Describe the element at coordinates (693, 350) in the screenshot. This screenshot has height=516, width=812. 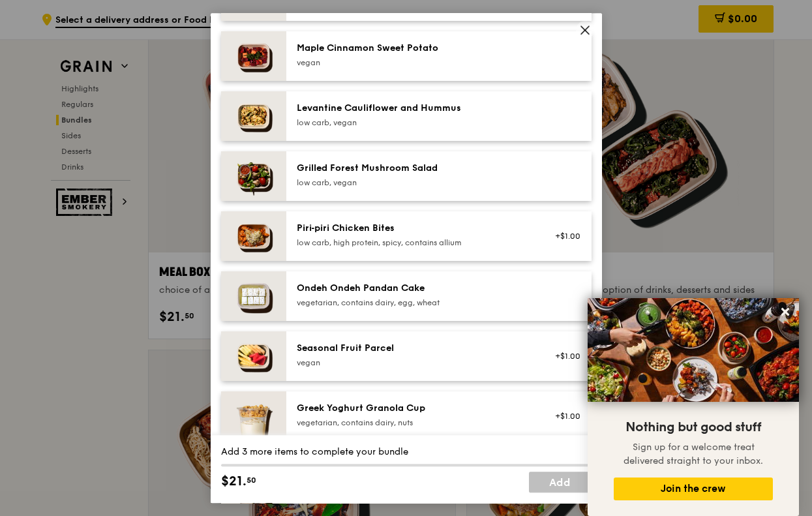
I see `img: DSC07876-Edit02-Large.jpeg` at that location.